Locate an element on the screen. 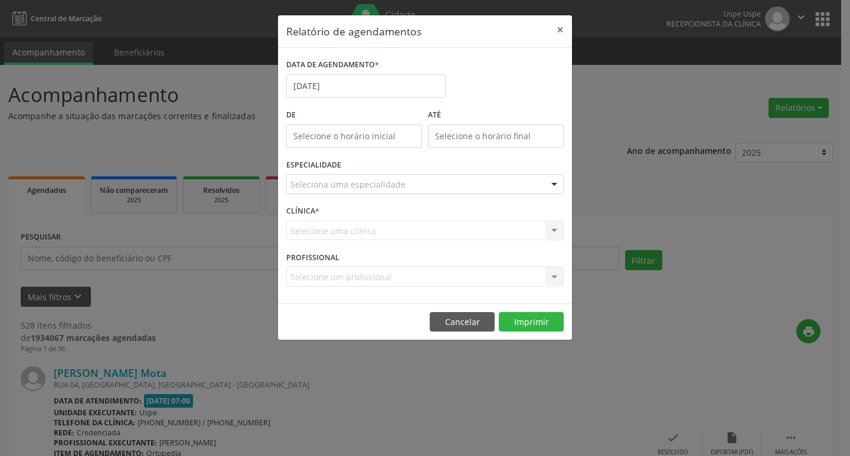 This screenshot has width=850, height=456. h5: Relatório de agendamentos is located at coordinates (354, 31).